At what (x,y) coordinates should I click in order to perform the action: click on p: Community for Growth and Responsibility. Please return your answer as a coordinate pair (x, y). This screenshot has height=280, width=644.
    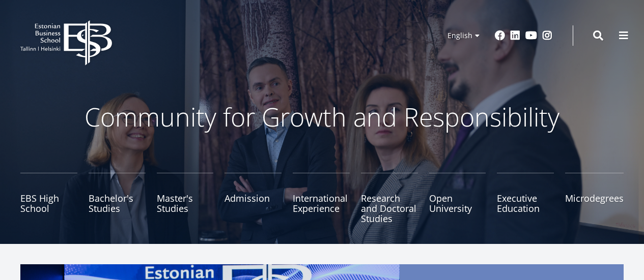
    Looking at the image, I should click on (322, 117).